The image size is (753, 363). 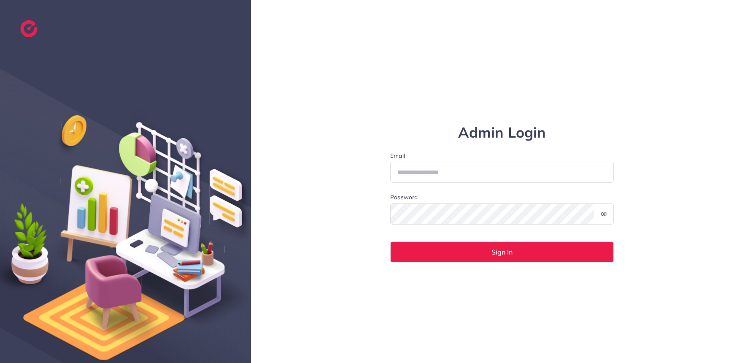 I want to click on img: logo, so click(x=29, y=29).